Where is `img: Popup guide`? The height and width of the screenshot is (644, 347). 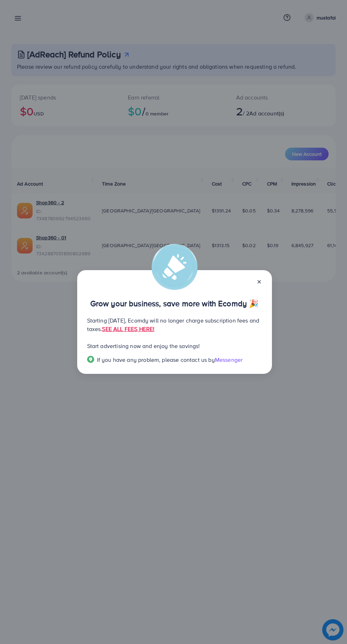 img: Popup guide is located at coordinates (91, 359).